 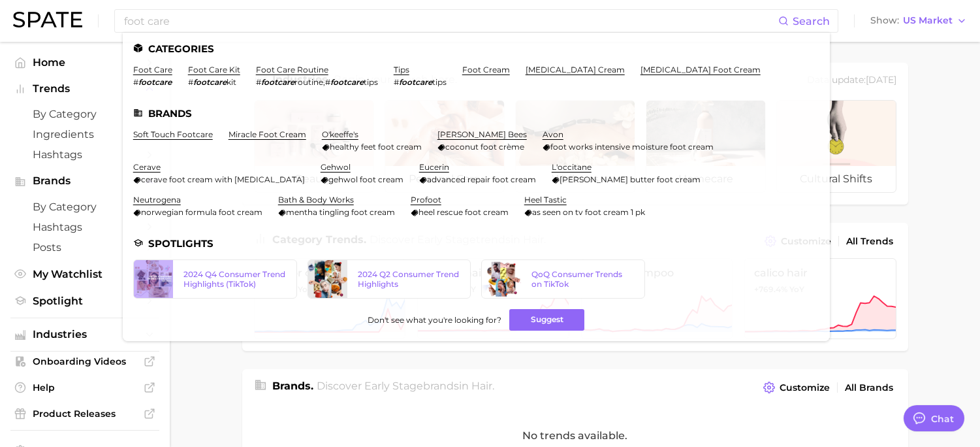 I want to click on span: advanced repair foot cream, so click(x=481, y=179).